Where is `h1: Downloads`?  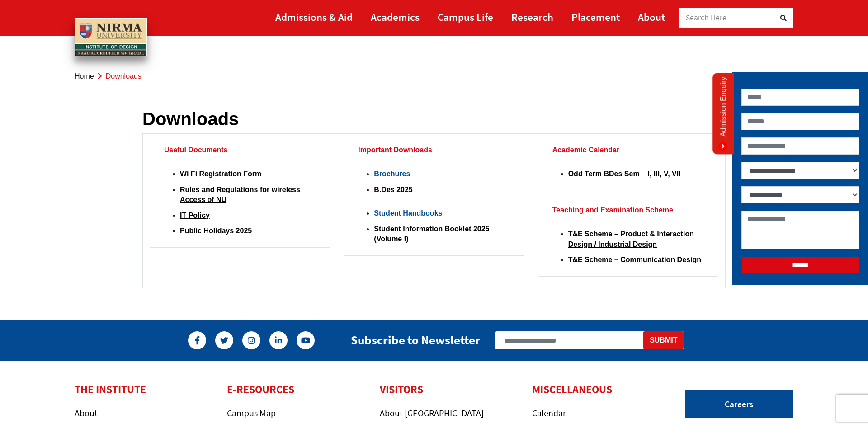
h1: Downloads is located at coordinates (434, 119).